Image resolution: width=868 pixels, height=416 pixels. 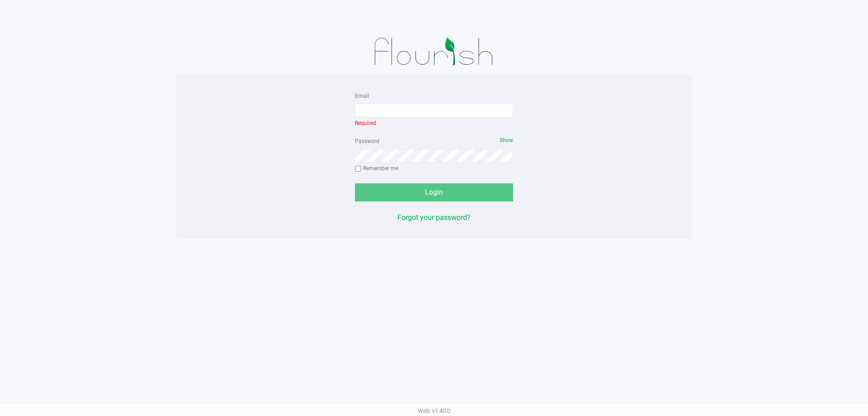 What do you see at coordinates (376, 168) in the screenshot?
I see `label: Remember me` at bounding box center [376, 168].